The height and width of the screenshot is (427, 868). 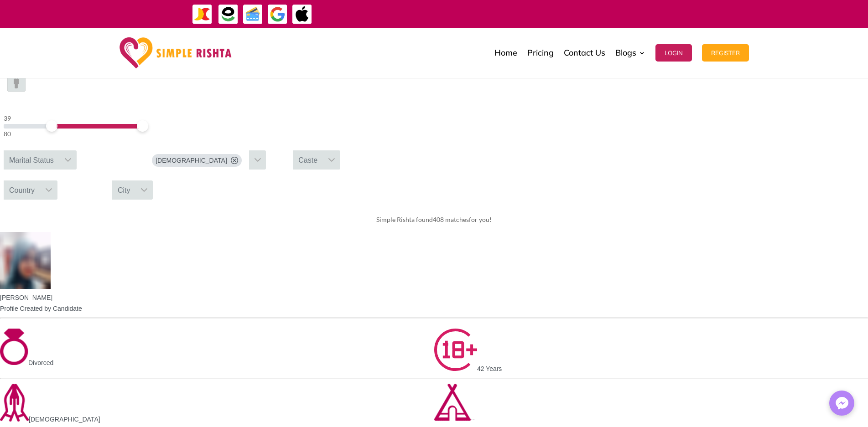 What do you see at coordinates (673, 53) in the screenshot?
I see `button: Login` at bounding box center [673, 53].